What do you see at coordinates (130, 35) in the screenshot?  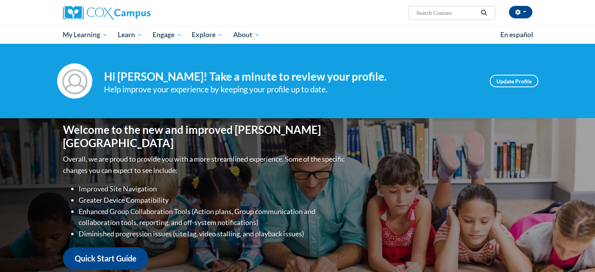 I see `span: Learn` at bounding box center [130, 35].